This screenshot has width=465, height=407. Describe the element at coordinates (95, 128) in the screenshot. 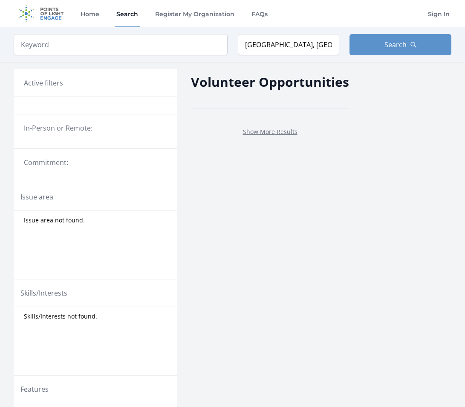

I see `legend: In-Person or Remote:` at that location.